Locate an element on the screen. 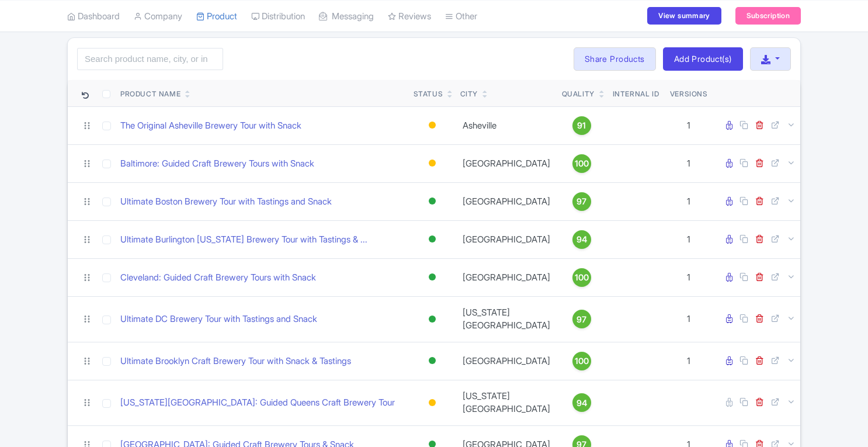 The height and width of the screenshot is (447, 868). a: Cleveland: Guided Craft Brewery Tours with Snack is located at coordinates (218, 278).